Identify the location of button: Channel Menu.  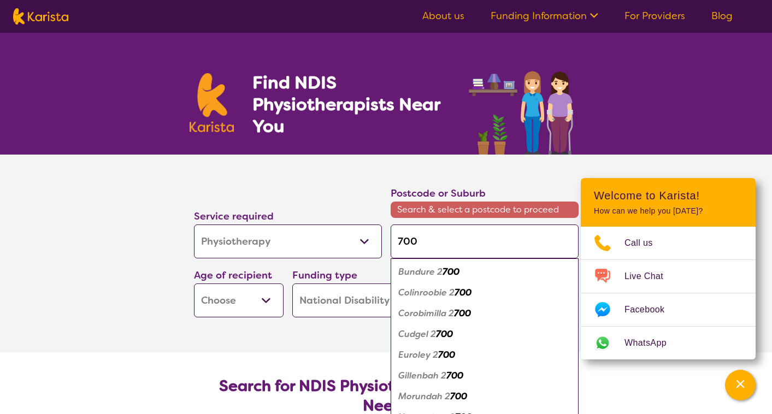
(741, 385).